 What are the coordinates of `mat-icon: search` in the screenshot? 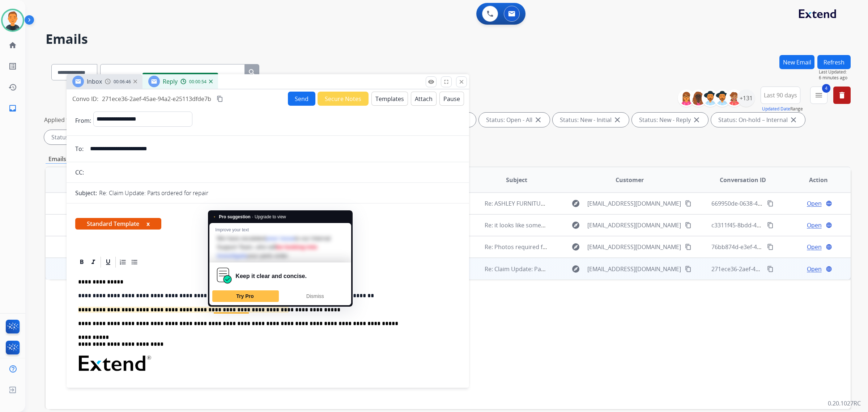 It's located at (252, 73).